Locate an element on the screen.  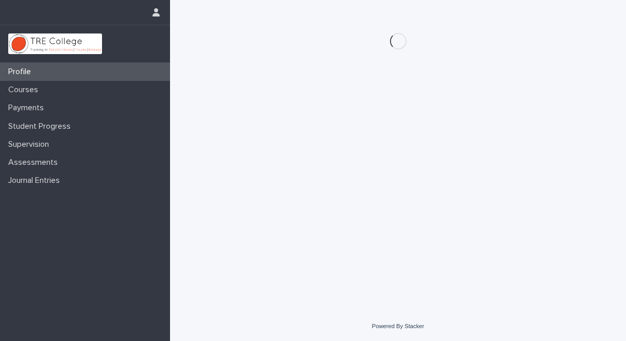
p: Assessments is located at coordinates (35, 162).